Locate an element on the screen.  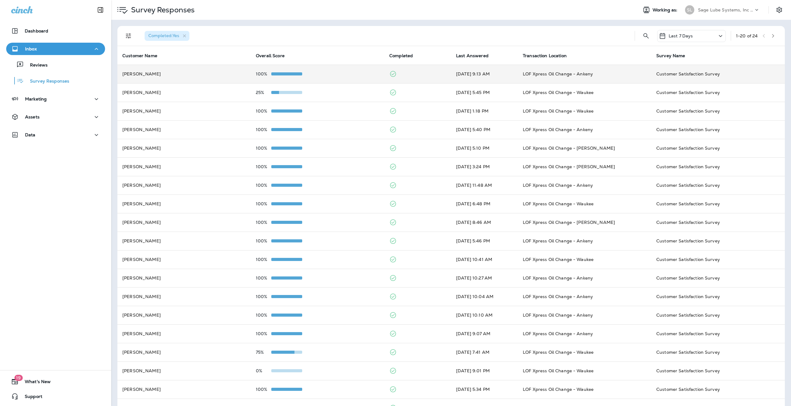
button: Support is located at coordinates (56, 396).